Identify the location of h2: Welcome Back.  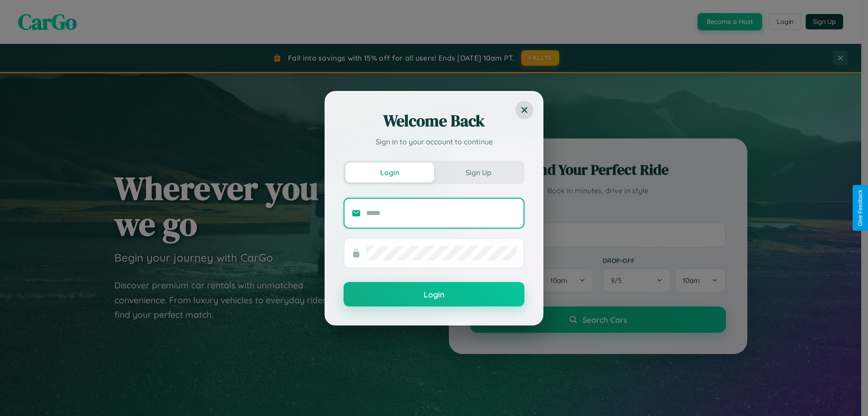
(434, 121).